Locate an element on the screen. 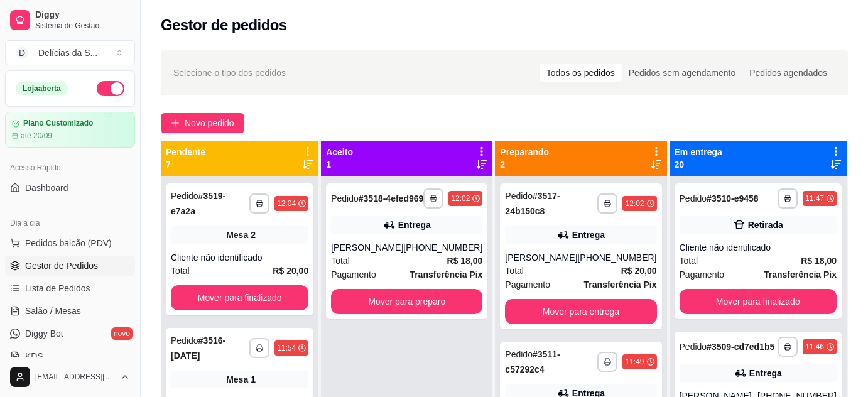 The height and width of the screenshot is (397, 868). strong: # 3511-c57292c4 is located at coordinates (532, 362).